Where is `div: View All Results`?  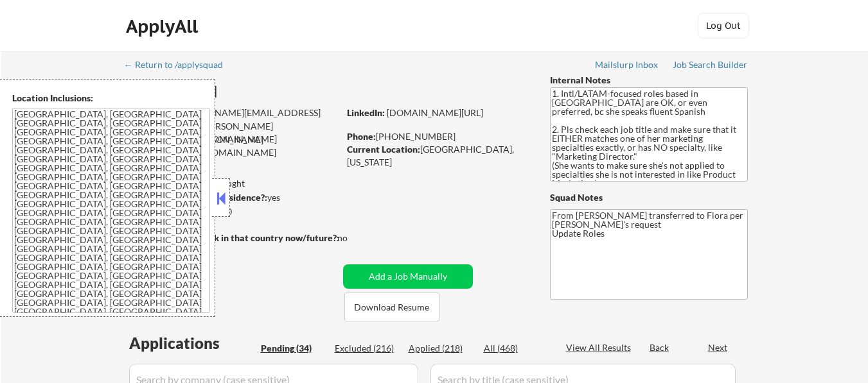
div: View All Results is located at coordinates (600, 348).